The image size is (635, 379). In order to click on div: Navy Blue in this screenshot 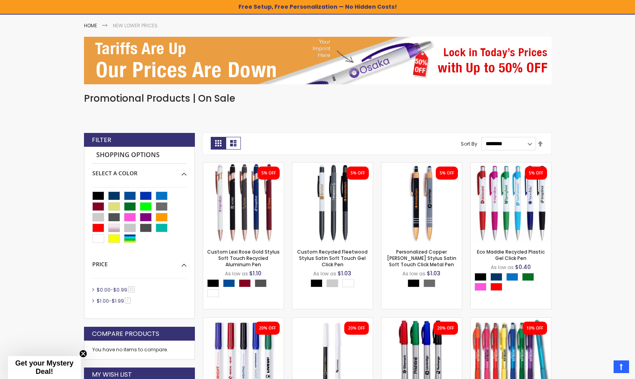, I will do `click(496, 277)`.